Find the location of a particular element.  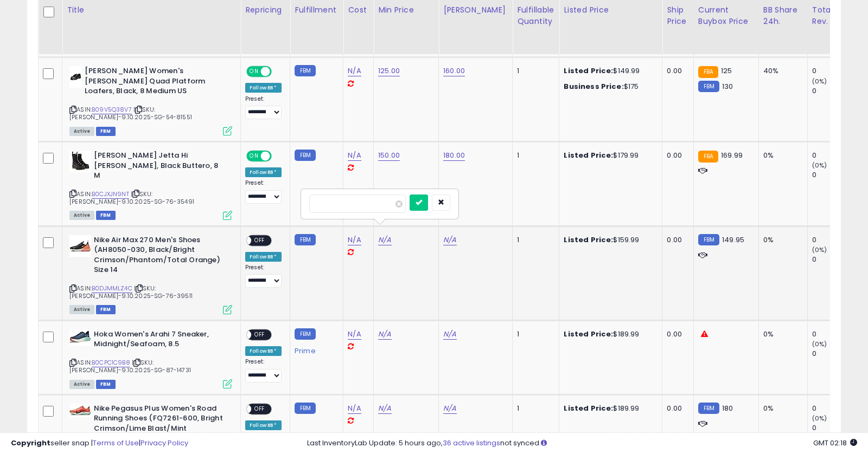

div: seller snap | | is located at coordinates (100, 443).